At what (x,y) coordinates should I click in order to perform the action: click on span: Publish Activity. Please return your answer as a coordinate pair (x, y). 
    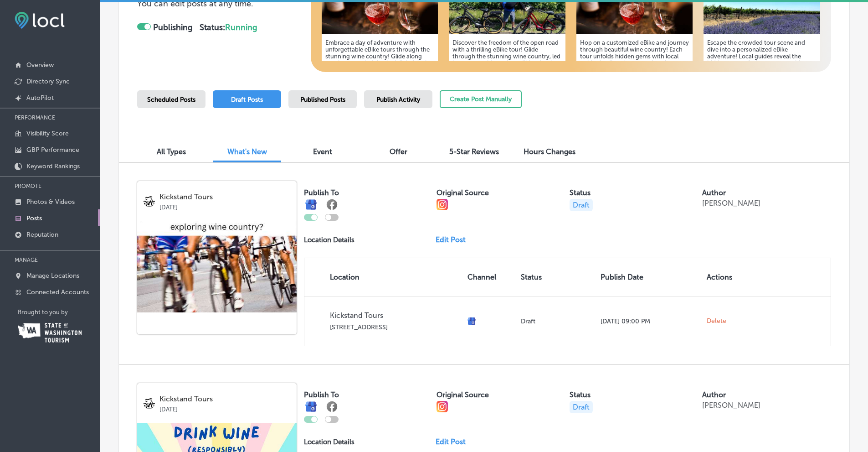
    Looking at the image, I should click on (398, 99).